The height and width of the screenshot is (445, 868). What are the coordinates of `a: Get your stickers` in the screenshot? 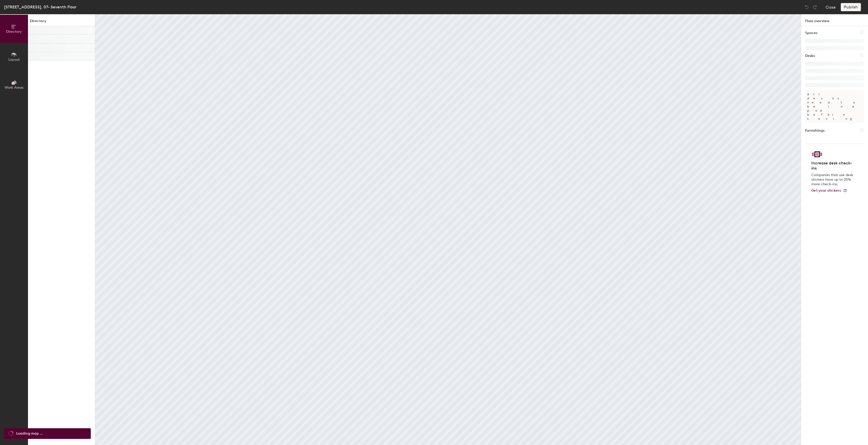 It's located at (829, 190).